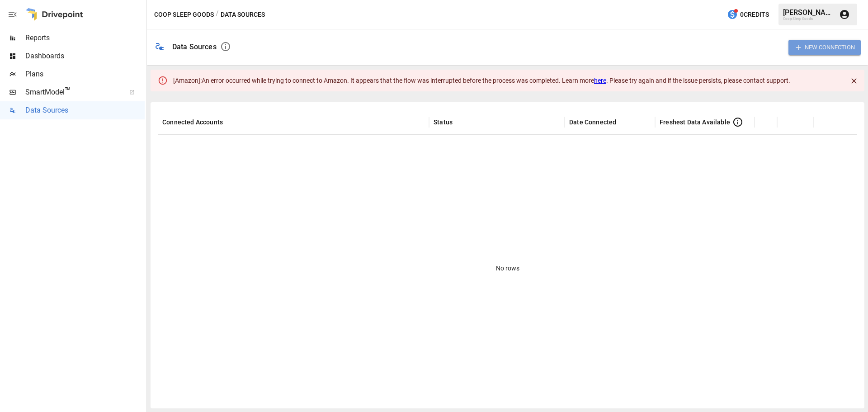 This screenshot has width=868, height=412. Describe the element at coordinates (68, 91) in the screenshot. I see `span: ™` at that location.